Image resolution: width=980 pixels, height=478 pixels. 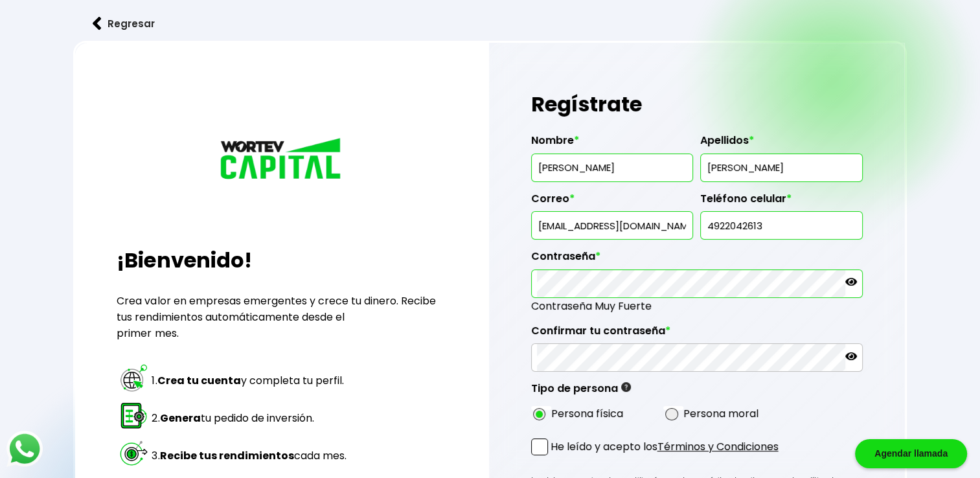 What do you see at coordinates (490, 23) in the screenshot?
I see `a: flecha izquierdaRegresar` at bounding box center [490, 23].